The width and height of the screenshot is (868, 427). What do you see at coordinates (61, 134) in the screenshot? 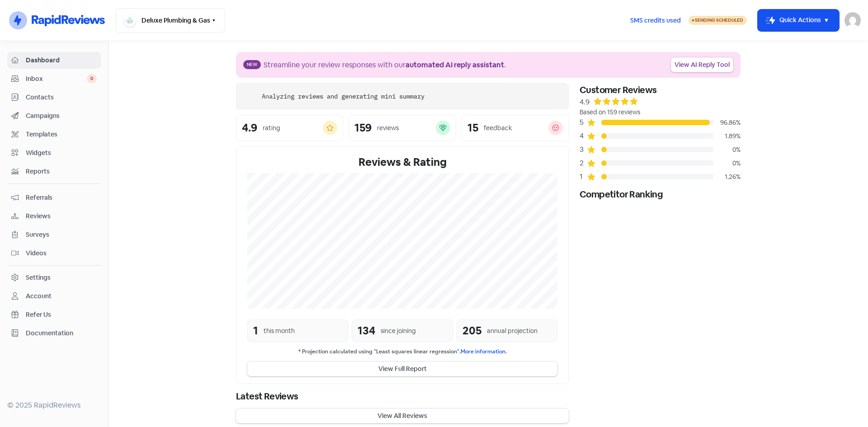
I see `span: Templates` at bounding box center [61, 134].